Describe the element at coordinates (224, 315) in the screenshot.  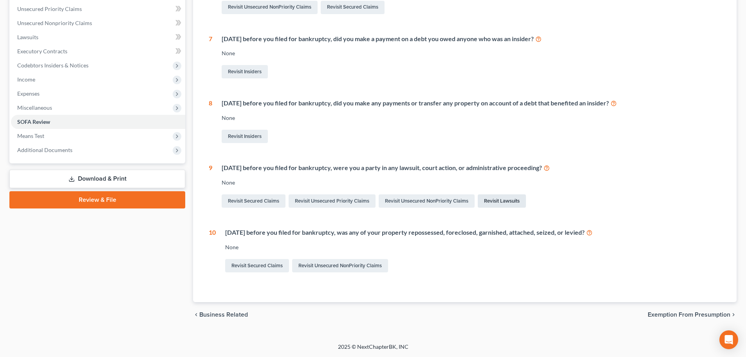
I see `span: Business Related` at that location.